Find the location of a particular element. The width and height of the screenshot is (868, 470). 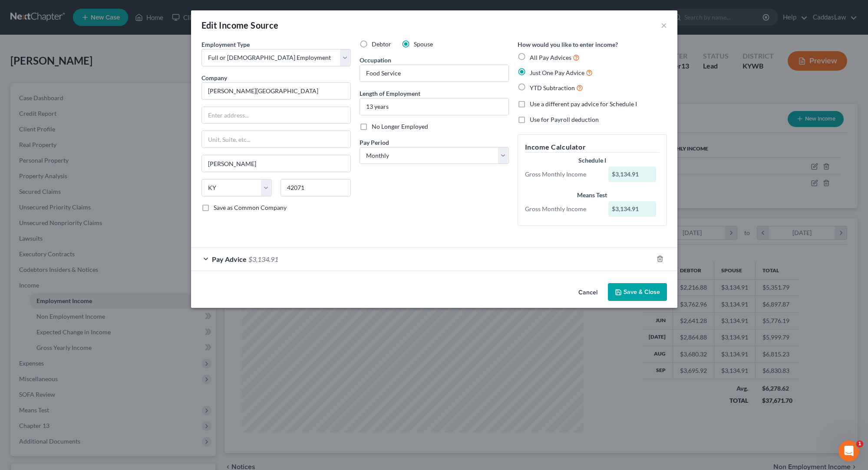

input: Enter zip... is located at coordinates (316, 188).